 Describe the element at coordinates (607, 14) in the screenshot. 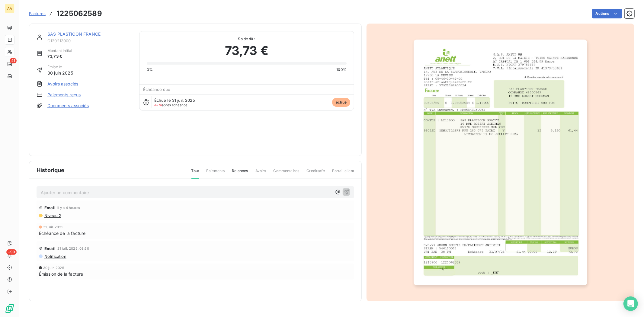

I see `button: Actions` at that location.